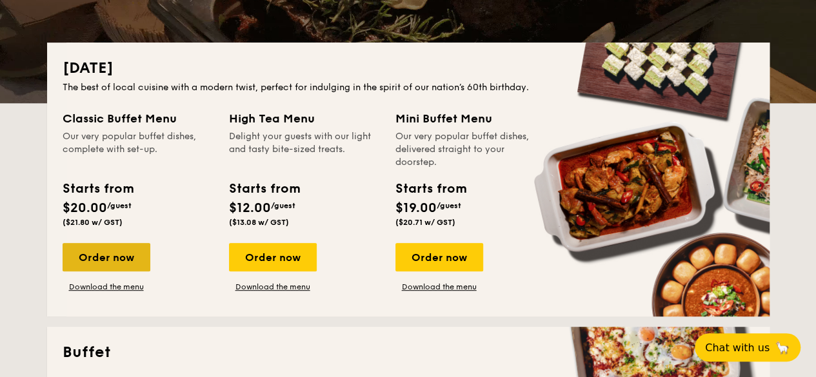 Image resolution: width=816 pixels, height=377 pixels. Describe the element at coordinates (416, 208) in the screenshot. I see `span: $19.00` at that location.